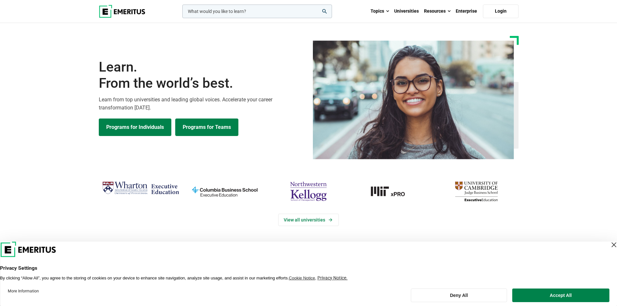  Describe the element at coordinates (392, 191) in the screenshot. I see `a: MIT-xPRO` at that location.